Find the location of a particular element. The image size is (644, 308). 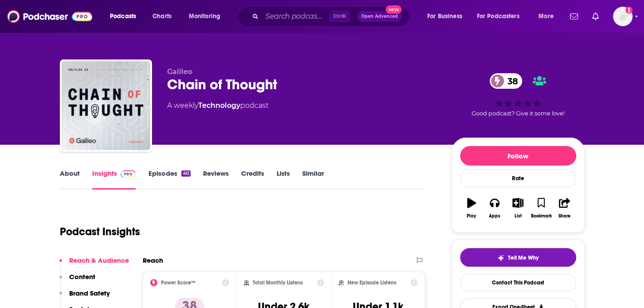

h1: Podcast Insights is located at coordinates (100, 232).